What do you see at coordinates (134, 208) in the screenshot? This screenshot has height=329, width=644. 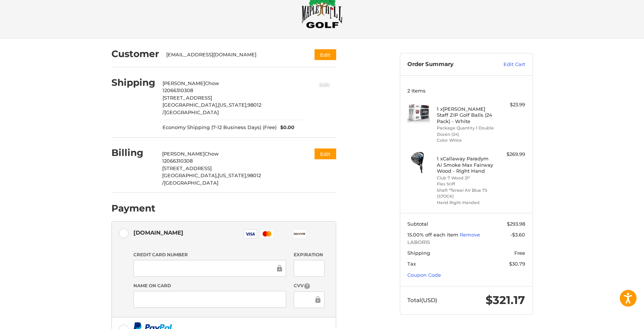 I see `h2: Payment` at bounding box center [134, 208].